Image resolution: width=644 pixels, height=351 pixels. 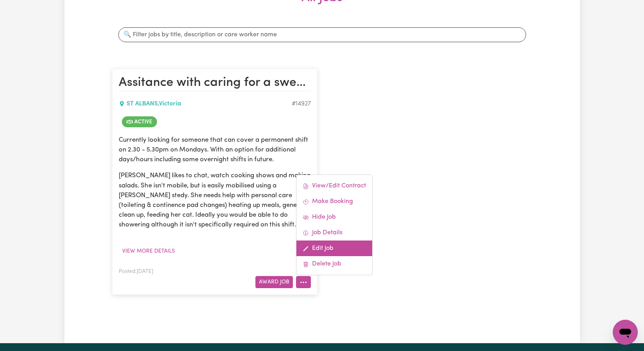 What do you see at coordinates (149, 251) in the screenshot?
I see `button: View more details` at bounding box center [149, 251].